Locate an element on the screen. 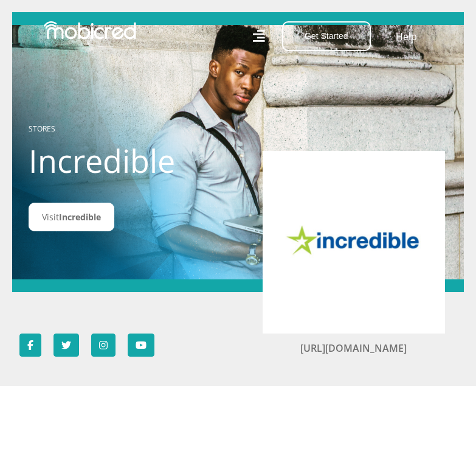  a: Subscribe to Incredible on YouTube is located at coordinates (141, 345).